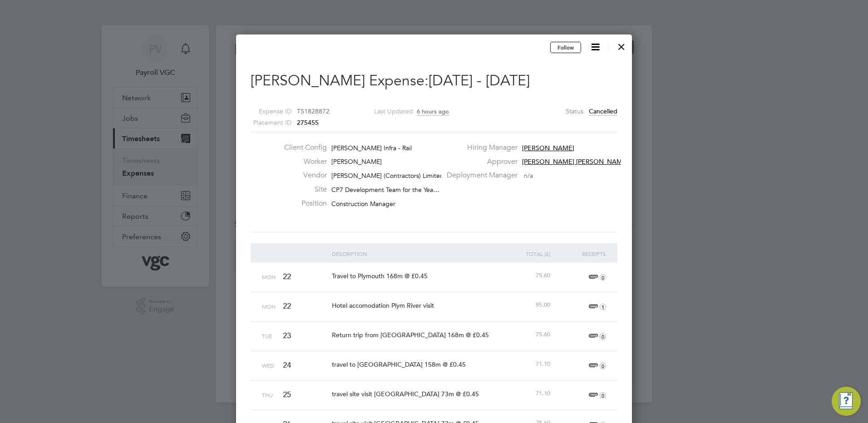 This screenshot has width=868, height=423. I want to click on span: TS1828872, so click(313, 111).